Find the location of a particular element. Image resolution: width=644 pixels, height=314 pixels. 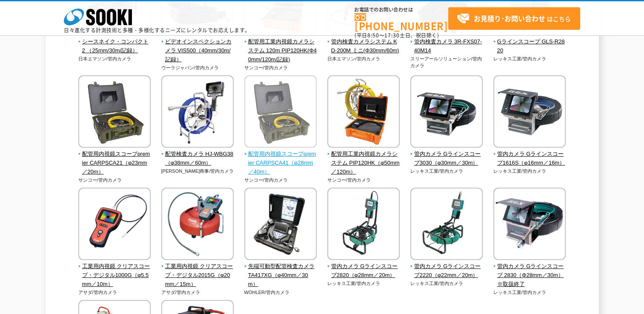

span: Gラインスコープ GLS-R2820 is located at coordinates (530, 46).